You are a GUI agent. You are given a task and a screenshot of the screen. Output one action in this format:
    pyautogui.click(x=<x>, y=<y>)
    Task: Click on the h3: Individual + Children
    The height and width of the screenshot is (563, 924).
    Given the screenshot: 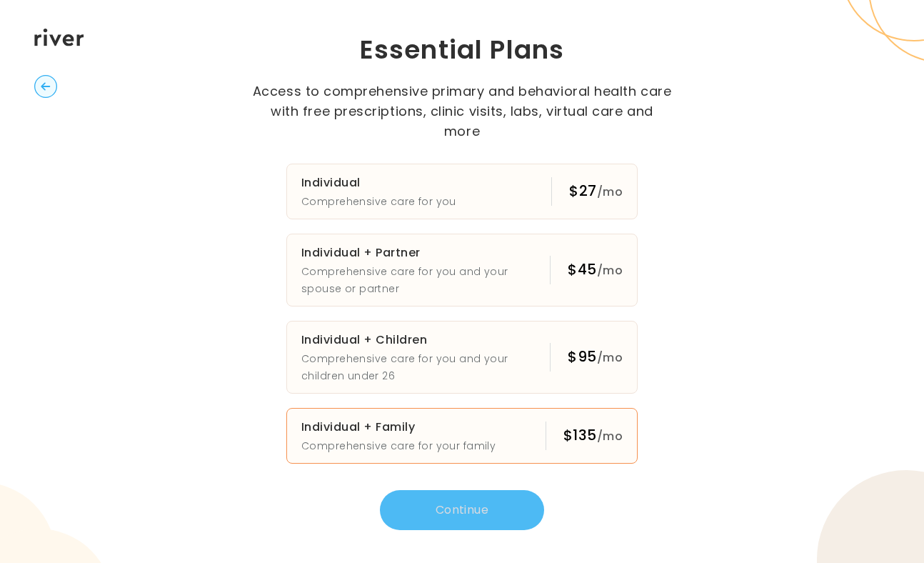 What is the action you would take?
    pyautogui.click(x=425, y=340)
    